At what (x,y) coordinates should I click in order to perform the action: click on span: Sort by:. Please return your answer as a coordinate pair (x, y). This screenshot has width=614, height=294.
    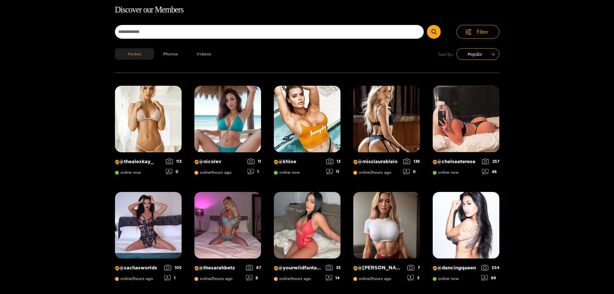
    Looking at the image, I should click on (446, 54).